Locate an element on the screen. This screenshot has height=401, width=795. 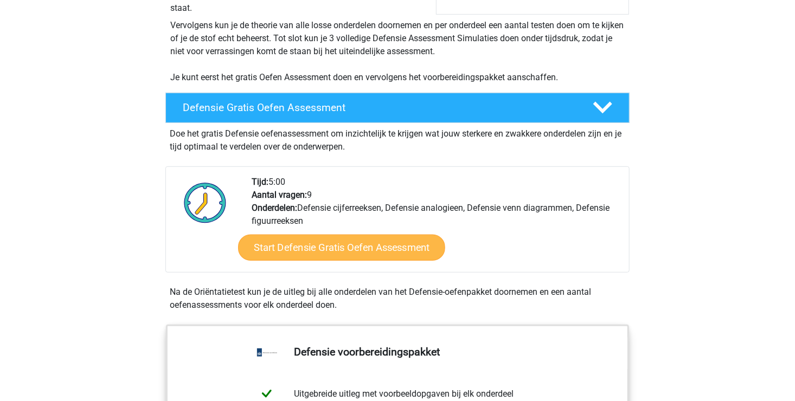
div: Vervolgens kun je de theorie van alle losse onderdelen doornemen en per onderdeel een aantal test... is located at coordinates (398, 52).